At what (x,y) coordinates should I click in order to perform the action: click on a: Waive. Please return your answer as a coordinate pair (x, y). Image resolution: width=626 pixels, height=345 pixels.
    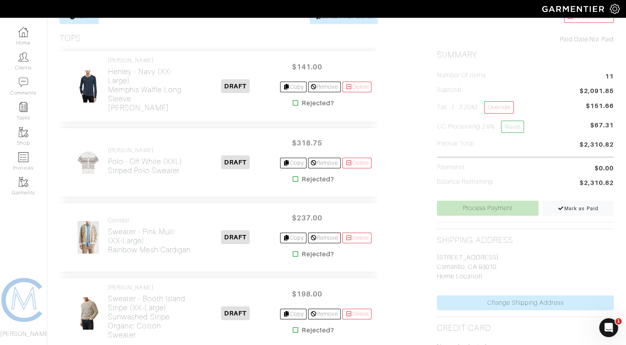
    Looking at the image, I should click on (513, 127).